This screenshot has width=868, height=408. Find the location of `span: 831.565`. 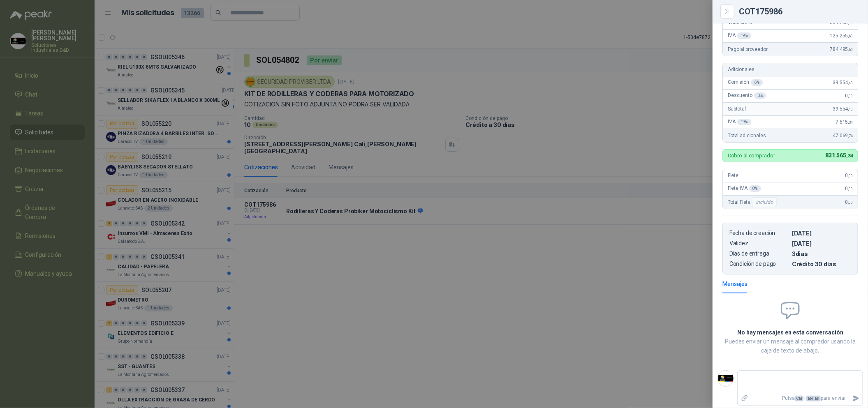

span: 831.565 is located at coordinates (838, 155).